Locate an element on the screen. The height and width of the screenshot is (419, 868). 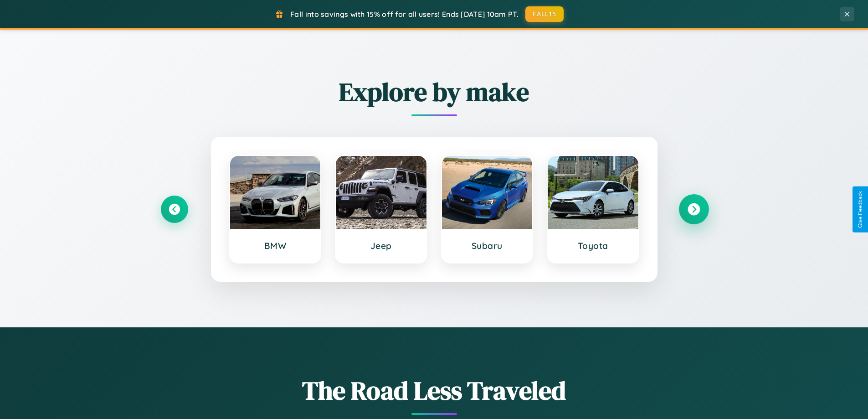
h3: Subaru is located at coordinates (487, 246).